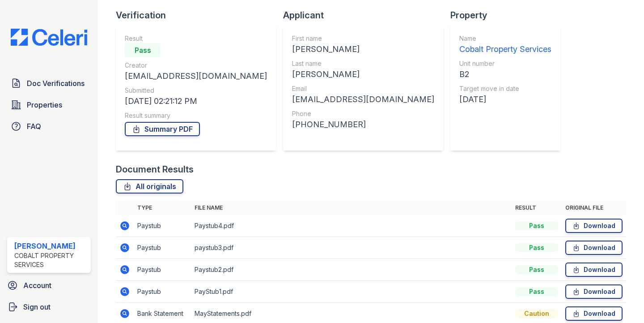 This screenshot has height=323, width=644. I want to click on a: FAQ, so click(49, 126).